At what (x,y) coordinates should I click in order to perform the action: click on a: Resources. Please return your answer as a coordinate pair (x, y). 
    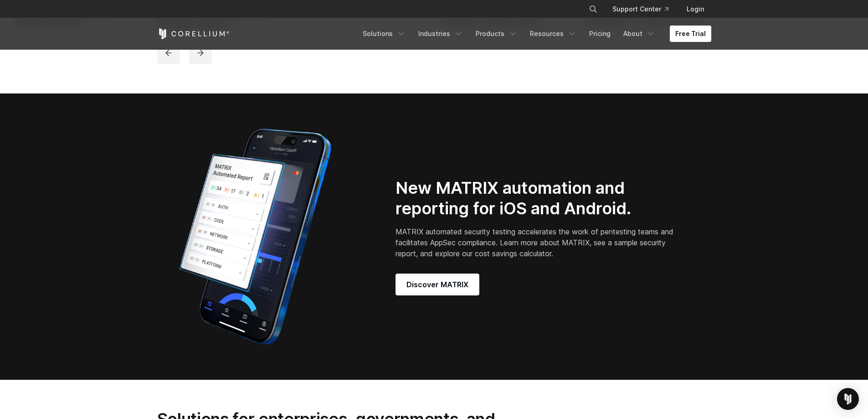
    Looking at the image, I should click on (553, 34).